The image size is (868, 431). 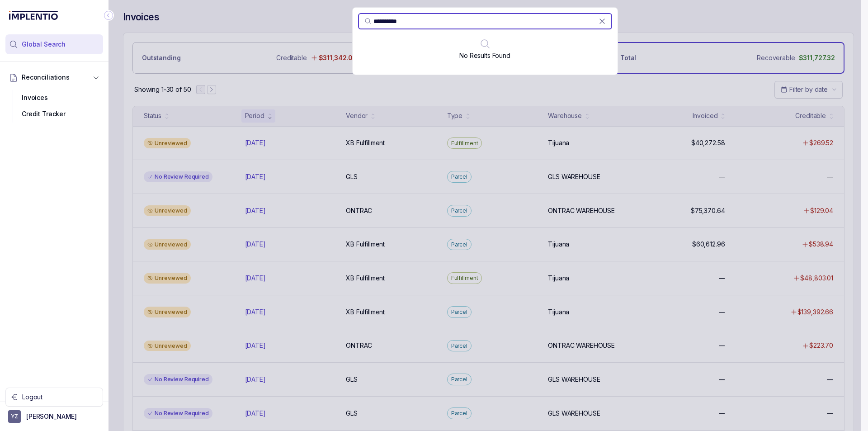 What do you see at coordinates (44, 44) in the screenshot?
I see `span: Global Search` at bounding box center [44, 44].